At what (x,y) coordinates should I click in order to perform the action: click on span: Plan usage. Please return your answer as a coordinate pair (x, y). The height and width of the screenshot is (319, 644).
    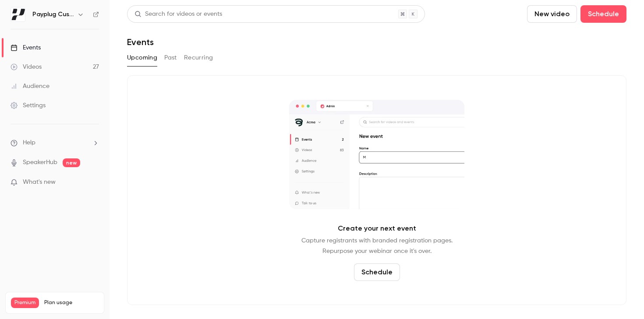
    Looking at the image, I should click on (71, 303).